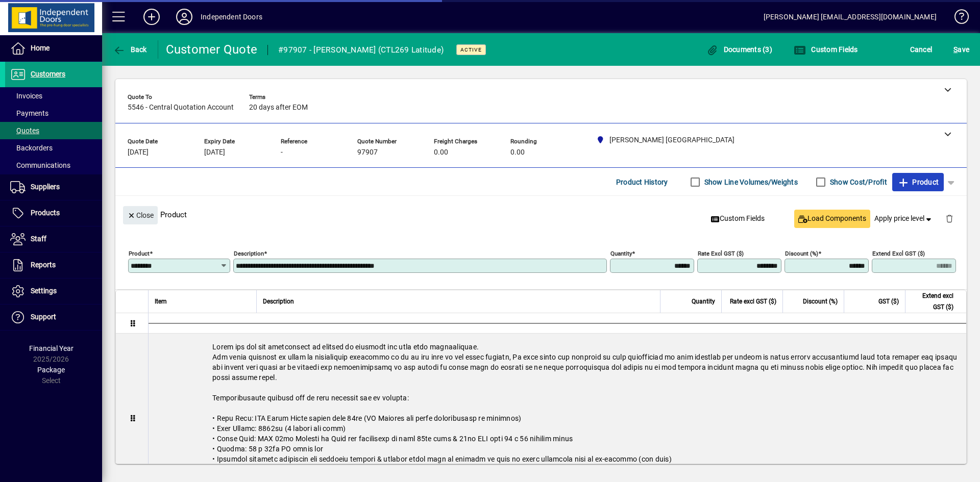 This screenshot has height=482, width=980. Describe the element at coordinates (45, 213) in the screenshot. I see `span: Products` at that location.